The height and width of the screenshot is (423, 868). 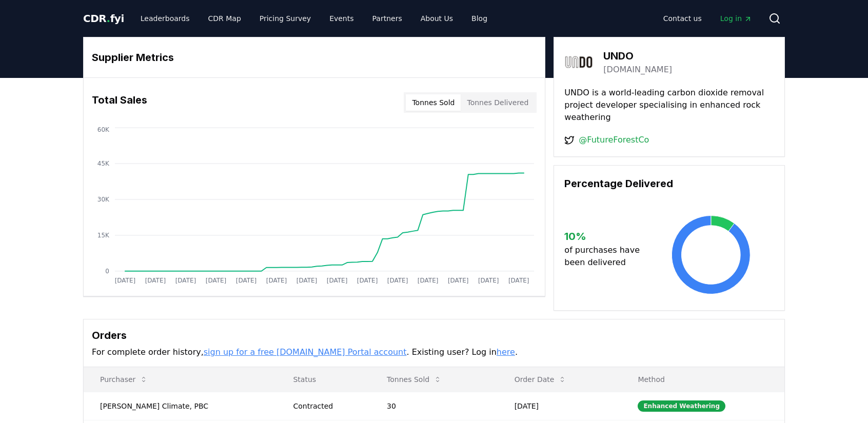 What do you see at coordinates (437, 19) in the screenshot?
I see `a: About Us` at bounding box center [437, 19].